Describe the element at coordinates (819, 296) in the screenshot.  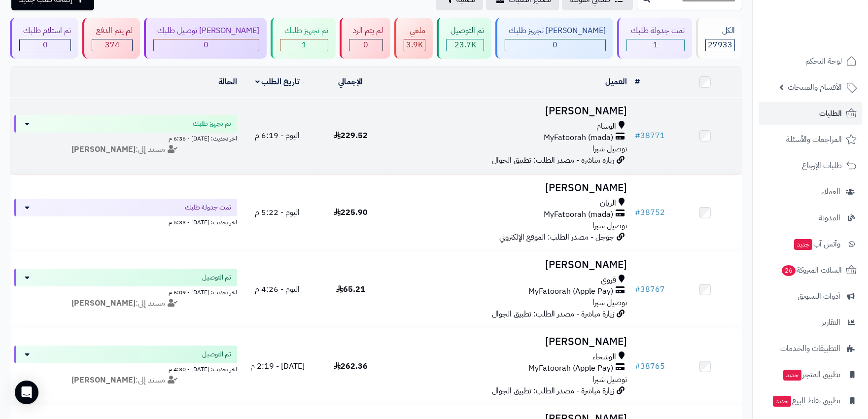
I see `span: أدوات التسويق` at that location.